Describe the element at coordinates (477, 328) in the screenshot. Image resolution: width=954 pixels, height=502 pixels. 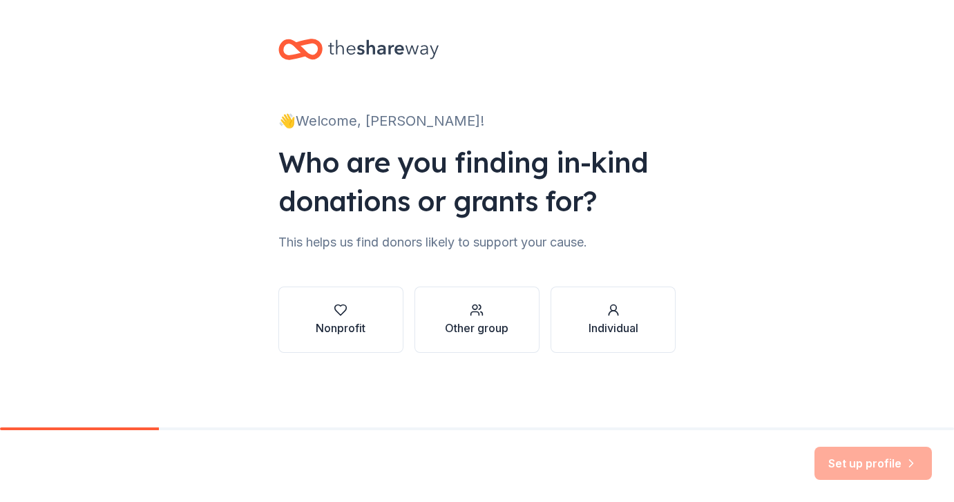
I see `div: Other group` at that location.